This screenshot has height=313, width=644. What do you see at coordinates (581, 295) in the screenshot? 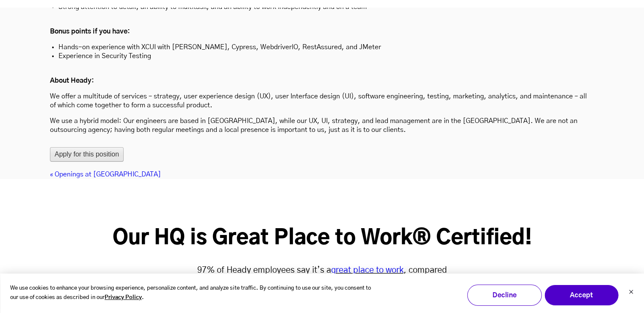
I see `button: Accept` at bounding box center [581, 295].